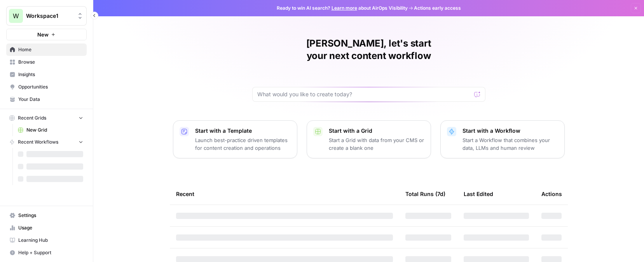 The height and width of the screenshot is (262, 644). What do you see at coordinates (50, 228) in the screenshot?
I see `span: Usage` at bounding box center [50, 228].